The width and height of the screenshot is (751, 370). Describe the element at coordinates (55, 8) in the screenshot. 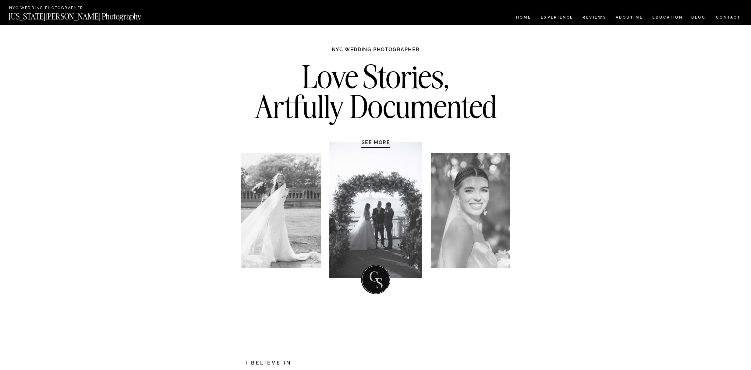

I see `h2: NYC Wedding Photographer` at that location.